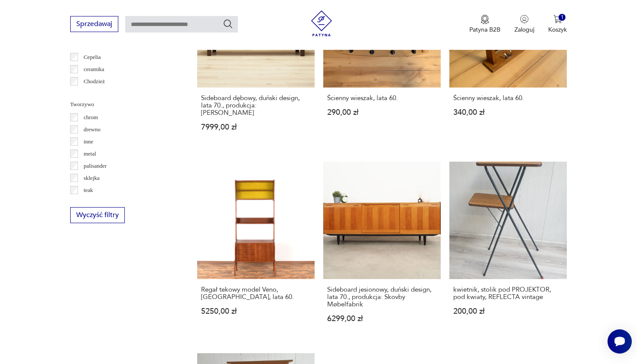 The height and width of the screenshot is (364, 637). Describe the element at coordinates (322, 23) in the screenshot. I see `img: Patyna - sklep z meblami i dekoracjami vintage` at that location.